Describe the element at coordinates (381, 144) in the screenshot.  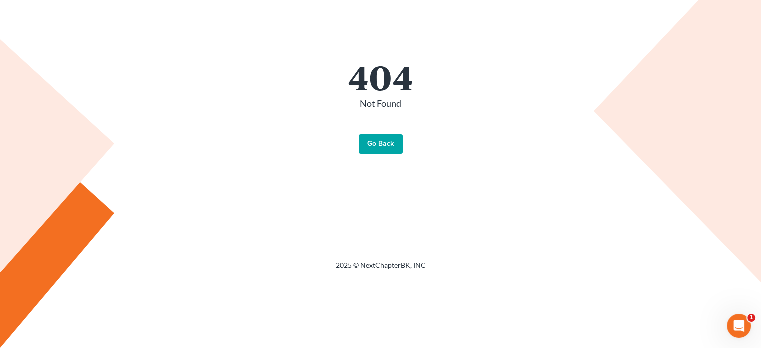
I see `a: Go Back` at that location.